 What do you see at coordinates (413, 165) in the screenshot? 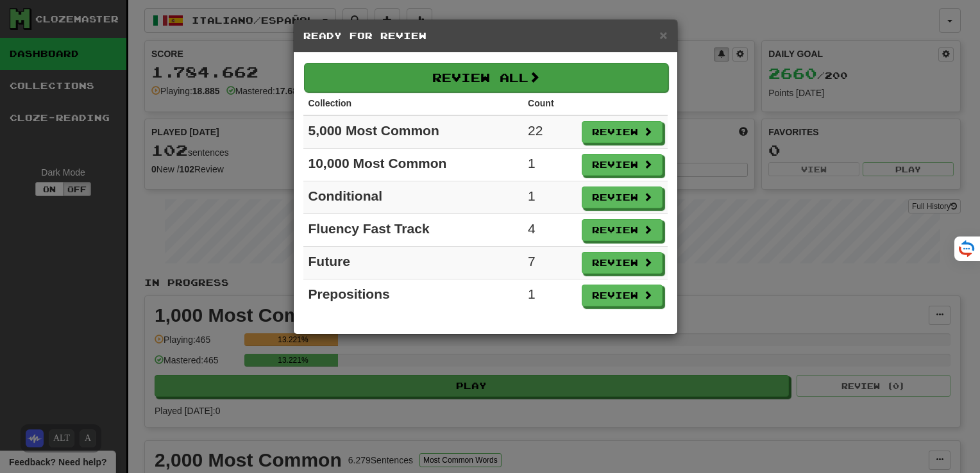
I see `td: 10,000 Most Common` at bounding box center [413, 165].